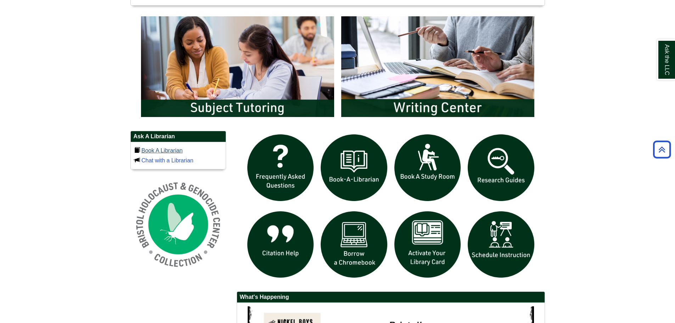 This screenshot has width=675, height=323. Describe the element at coordinates (162, 150) in the screenshot. I see `a: Book A Librarian` at that location.